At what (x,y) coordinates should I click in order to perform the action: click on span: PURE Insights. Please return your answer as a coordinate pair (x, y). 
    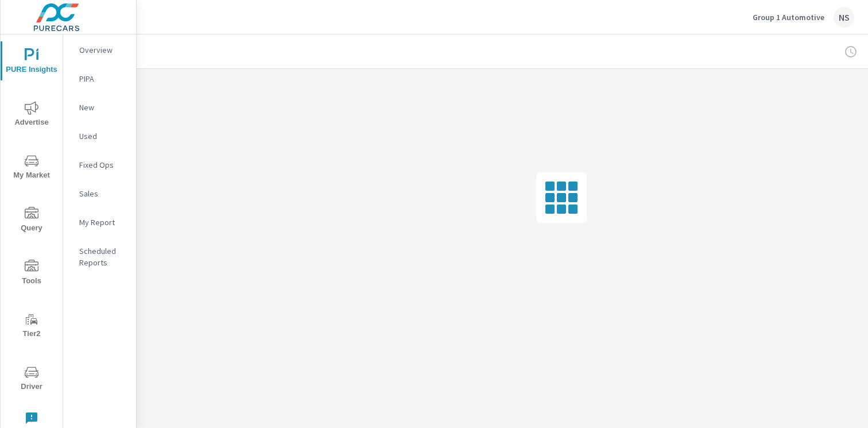
    Looking at the image, I should click on (32, 62).